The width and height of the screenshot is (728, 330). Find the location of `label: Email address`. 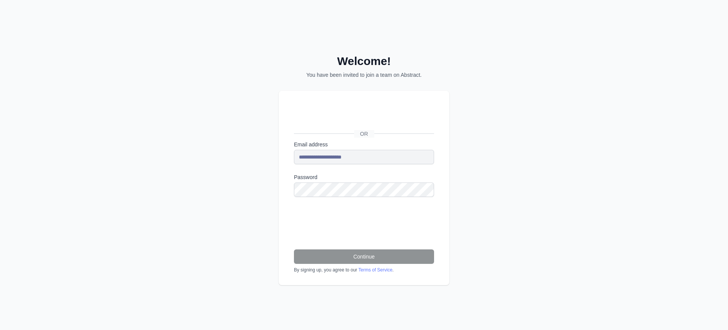

label: Email address is located at coordinates (364, 145).